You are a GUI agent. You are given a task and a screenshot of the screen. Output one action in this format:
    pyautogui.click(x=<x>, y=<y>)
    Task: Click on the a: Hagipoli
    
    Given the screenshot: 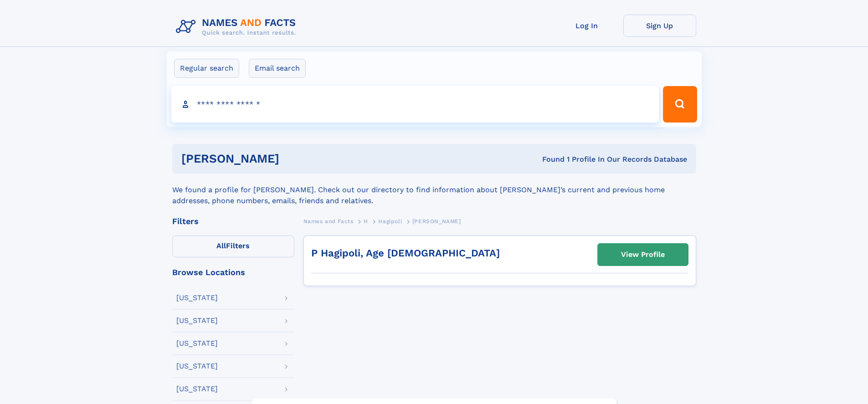 What is the action you would take?
    pyautogui.click(x=390, y=221)
    